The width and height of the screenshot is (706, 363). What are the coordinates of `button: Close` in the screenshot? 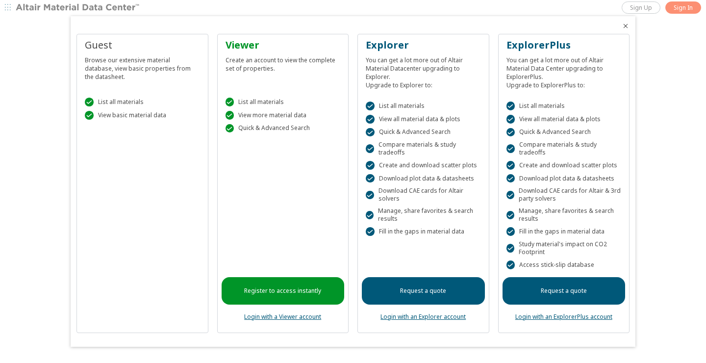 It's located at (625, 26).